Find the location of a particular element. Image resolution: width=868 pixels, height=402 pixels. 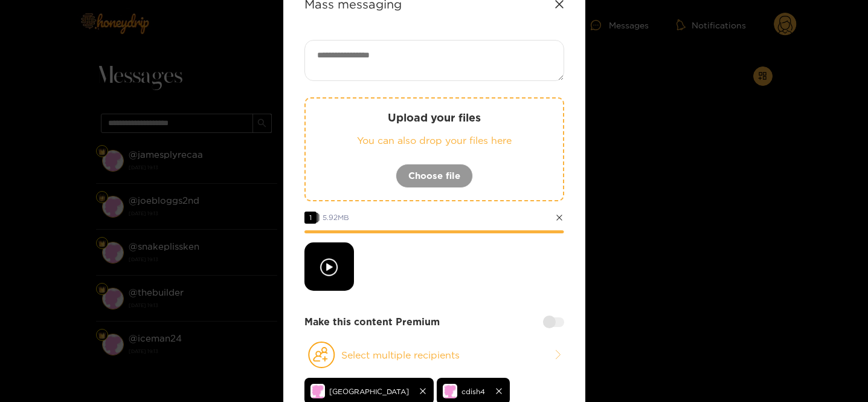

span: 5.92 MB is located at coordinates (336, 216).